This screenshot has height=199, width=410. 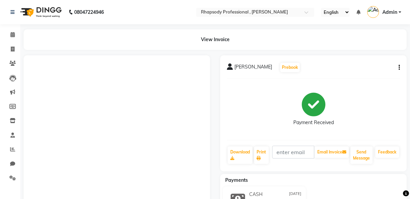 I want to click on span: Payments, so click(x=237, y=180).